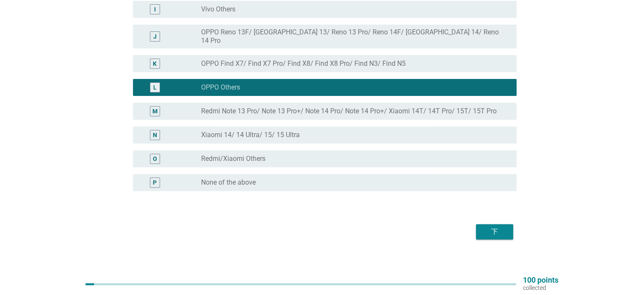 This screenshot has height=295, width=644. Describe the element at coordinates (155, 37) in the screenshot. I see `div: J` at that location.